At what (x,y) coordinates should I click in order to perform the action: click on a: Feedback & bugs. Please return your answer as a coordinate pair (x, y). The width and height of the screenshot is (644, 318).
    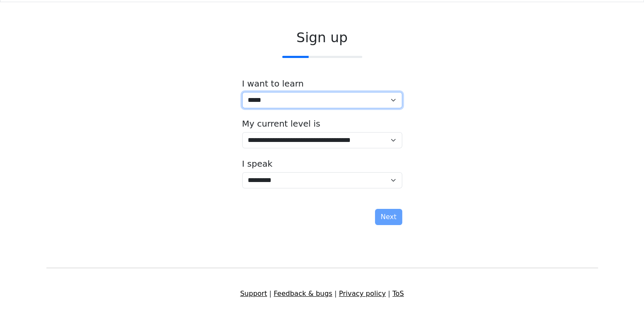
    Looking at the image, I should click on (303, 294).